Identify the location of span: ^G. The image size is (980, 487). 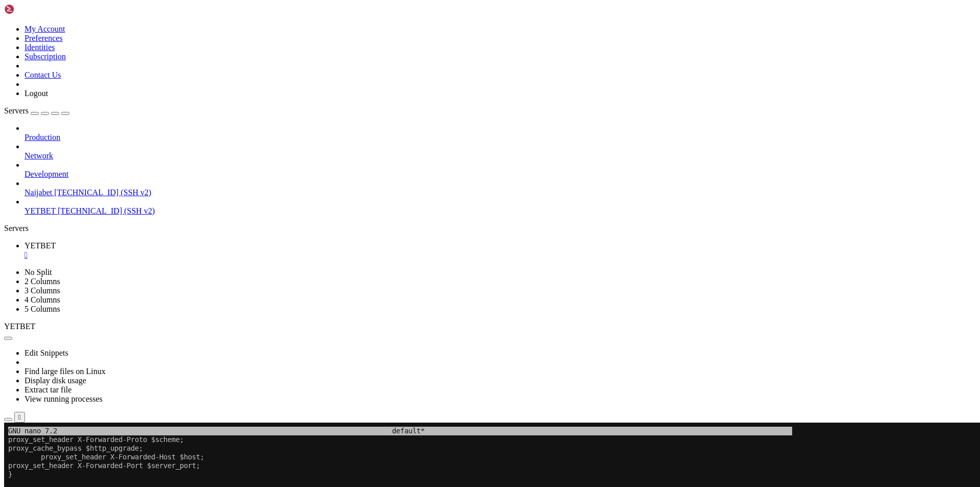
(8, 408).